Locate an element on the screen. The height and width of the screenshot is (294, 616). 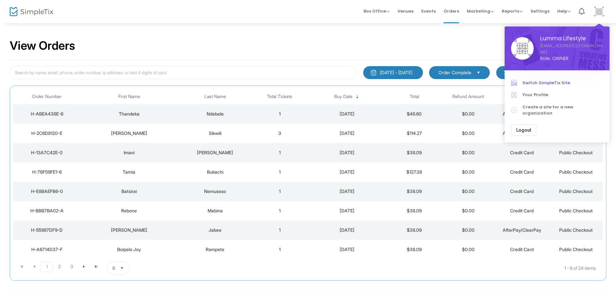
a: Your Profile is located at coordinates (557, 95).